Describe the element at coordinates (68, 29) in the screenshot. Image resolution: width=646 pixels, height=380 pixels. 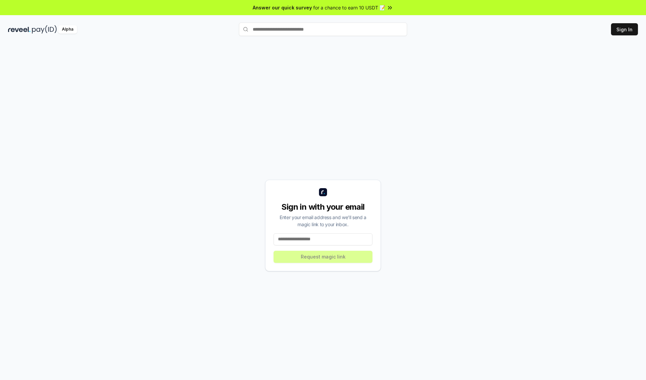
I see `div: Alpha` at that location.